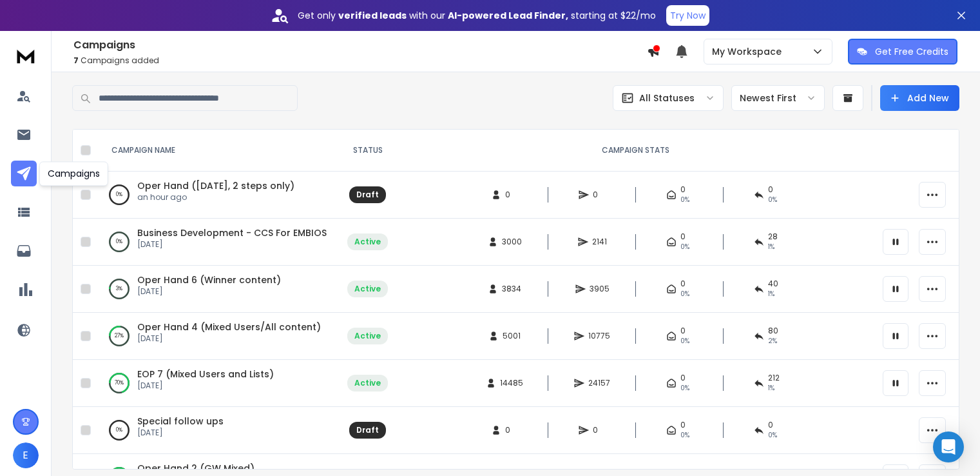 Image resolution: width=980 pixels, height=476 pixels. What do you see at coordinates (773, 237) in the screenshot?
I see `span: 28` at bounding box center [773, 237].